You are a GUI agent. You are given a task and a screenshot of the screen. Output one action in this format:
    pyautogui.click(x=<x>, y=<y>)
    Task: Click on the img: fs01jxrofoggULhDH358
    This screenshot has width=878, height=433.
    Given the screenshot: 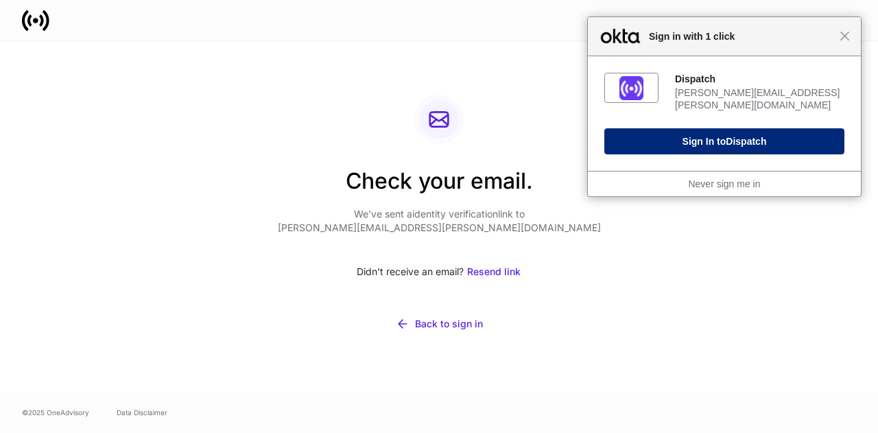 What is the action you would take?
    pyautogui.click(x=631, y=88)
    